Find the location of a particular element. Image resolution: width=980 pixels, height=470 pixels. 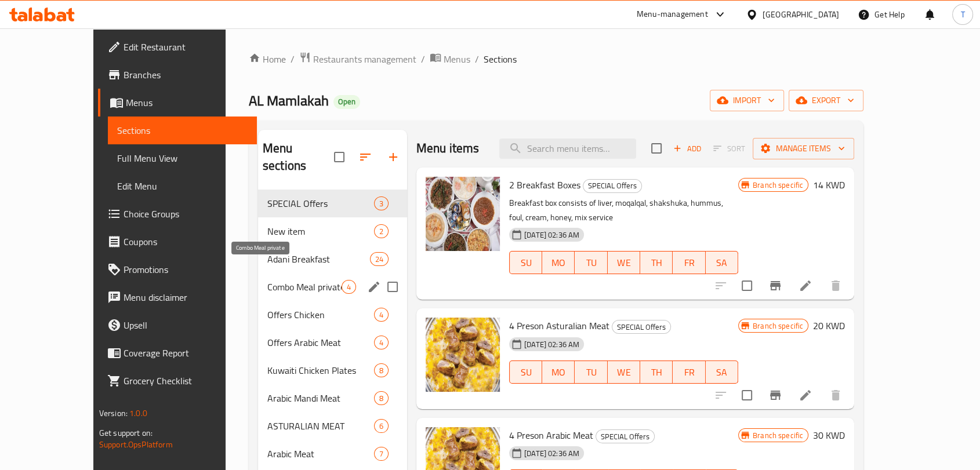

a: Support.OpsPlatform is located at coordinates (136, 444).